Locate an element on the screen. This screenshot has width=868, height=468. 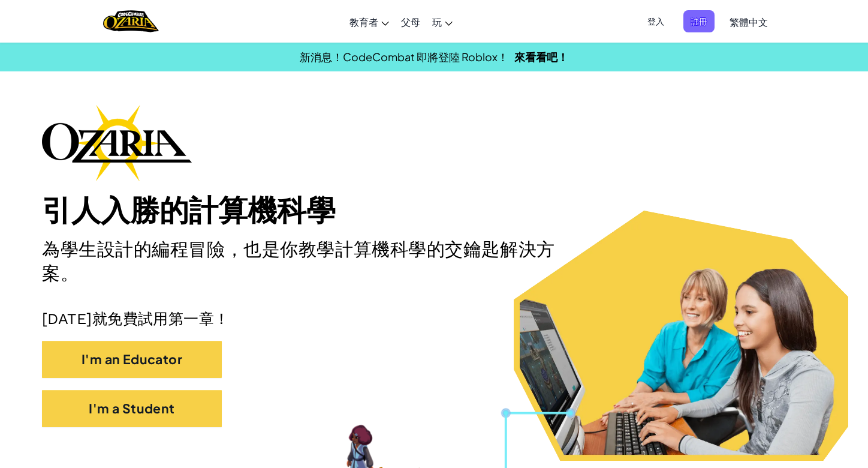
span: 註冊 is located at coordinates (699, 21).